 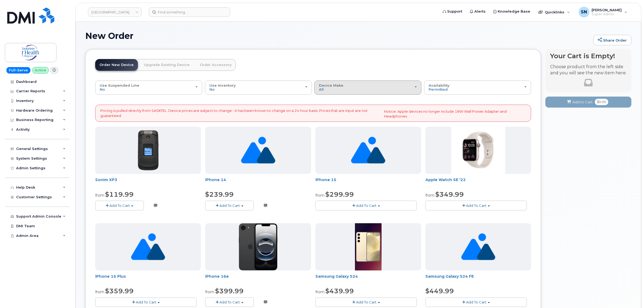 I want to click on span: Use Suspended Line, so click(x=119, y=85).